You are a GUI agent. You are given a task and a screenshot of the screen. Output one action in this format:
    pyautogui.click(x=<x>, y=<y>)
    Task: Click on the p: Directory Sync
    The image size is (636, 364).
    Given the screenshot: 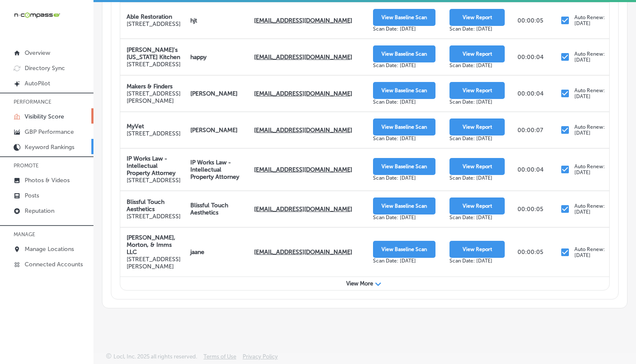 What is the action you would take?
    pyautogui.click(x=45, y=68)
    